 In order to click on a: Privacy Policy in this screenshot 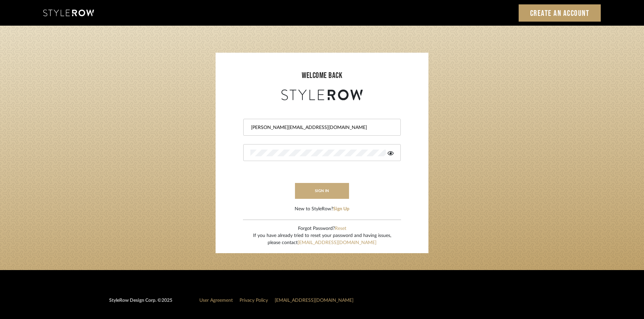, I will do `click(254, 300)`.